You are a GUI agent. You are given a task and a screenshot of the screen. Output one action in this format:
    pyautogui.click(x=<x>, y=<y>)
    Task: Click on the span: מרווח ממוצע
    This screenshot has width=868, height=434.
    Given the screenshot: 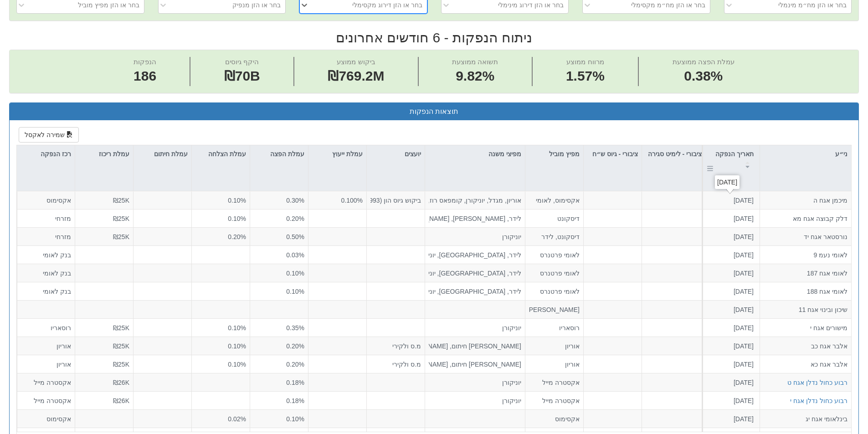 What is the action you would take?
    pyautogui.click(x=585, y=61)
    